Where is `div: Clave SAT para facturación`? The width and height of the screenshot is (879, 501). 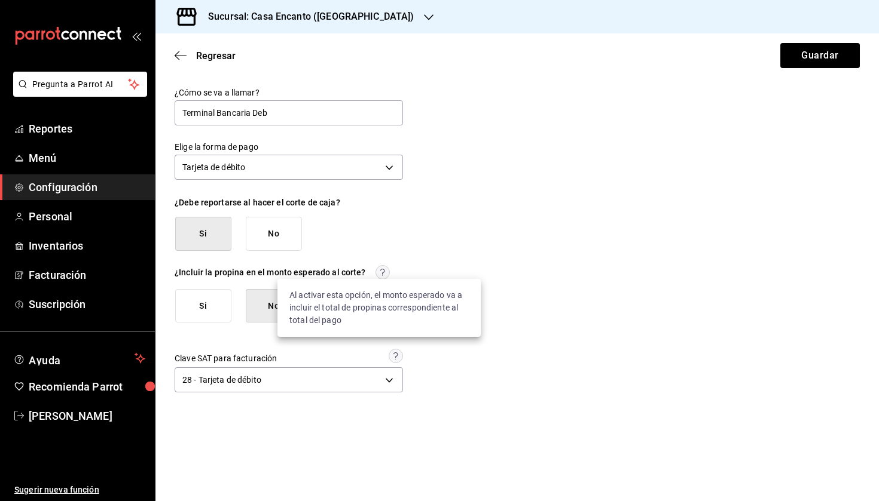 div: Clave SAT para facturación is located at coordinates (225, 359).